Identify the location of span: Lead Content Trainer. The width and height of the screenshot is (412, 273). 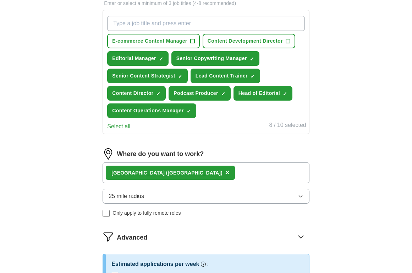
(222, 76).